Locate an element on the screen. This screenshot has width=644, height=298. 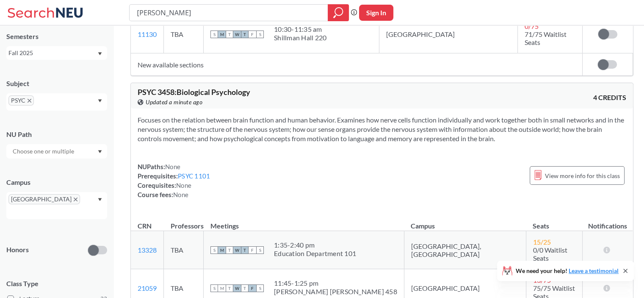
th: Campus is located at coordinates (466, 221).